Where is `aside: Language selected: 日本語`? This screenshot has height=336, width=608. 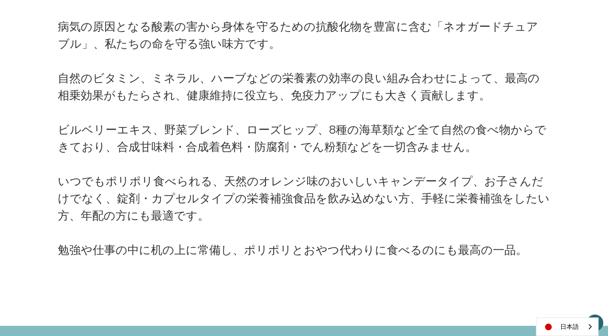
aside: Language selected: 日本語 is located at coordinates (567, 327).